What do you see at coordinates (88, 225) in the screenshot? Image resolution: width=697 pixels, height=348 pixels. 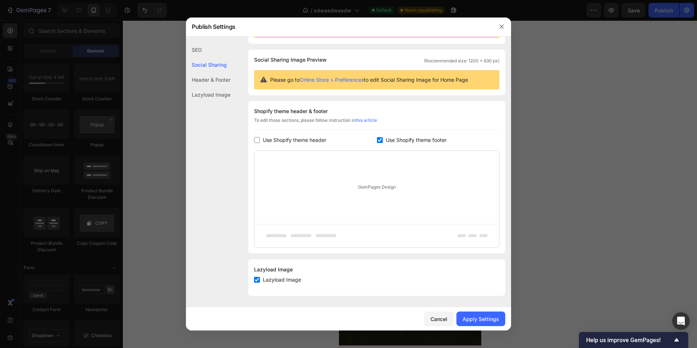 I see `div: $59.99` at bounding box center [88, 225].